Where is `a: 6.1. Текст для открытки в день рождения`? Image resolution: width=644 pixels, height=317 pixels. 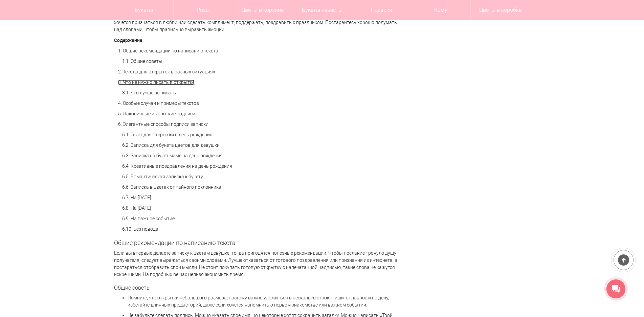 a: 6.1. Текст для открытки в день рождения is located at coordinates (167, 135).